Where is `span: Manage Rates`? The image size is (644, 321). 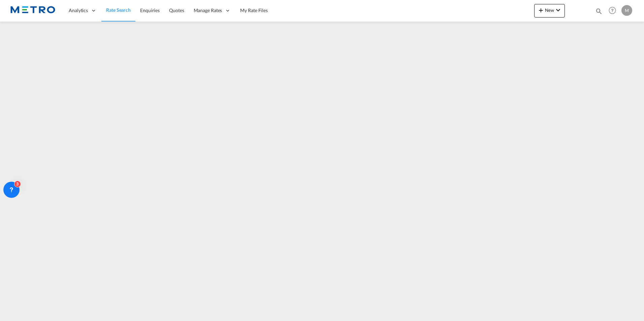 span: Manage Rates is located at coordinates (208, 10).